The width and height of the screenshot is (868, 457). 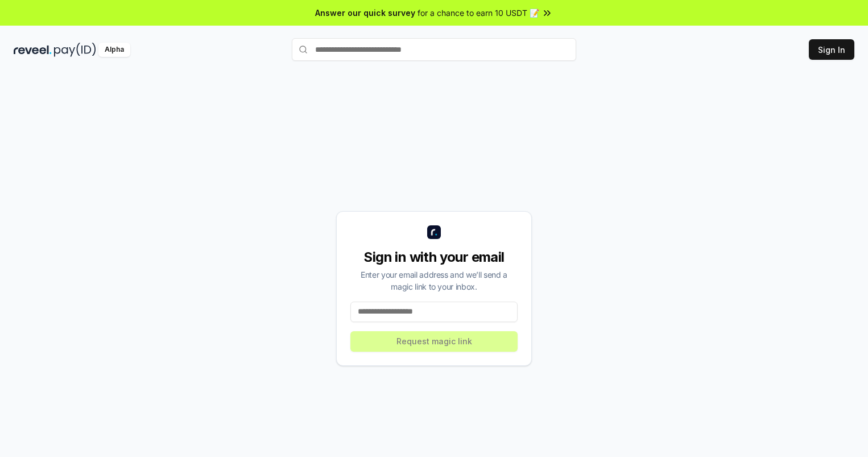 I want to click on span: for a chance to earn 10 USDT 📝, so click(x=478, y=12).